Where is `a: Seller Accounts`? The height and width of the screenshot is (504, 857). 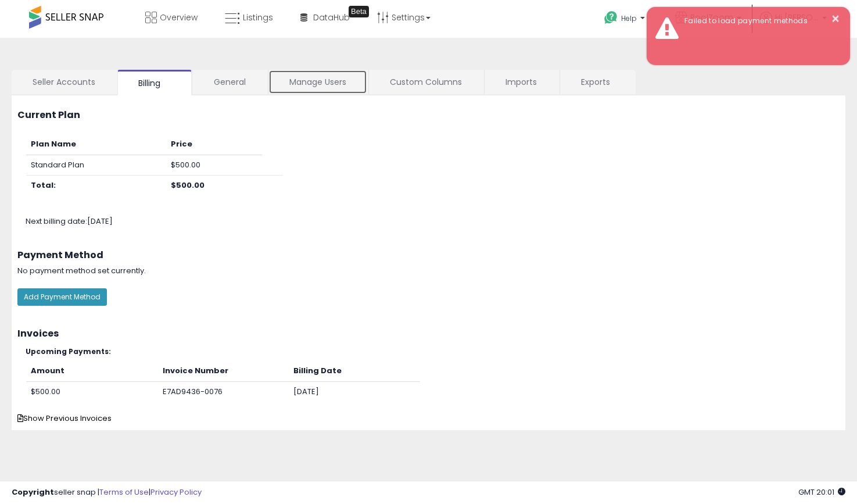 a: Seller Accounts is located at coordinates (64, 82).